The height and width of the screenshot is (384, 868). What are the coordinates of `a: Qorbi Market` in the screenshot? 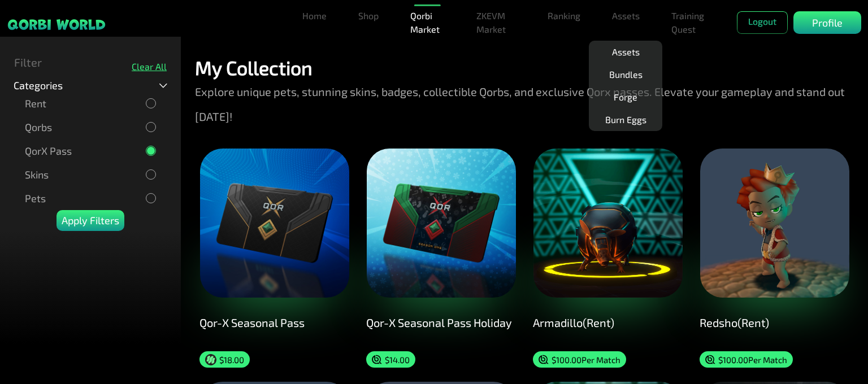 It's located at (427, 23).